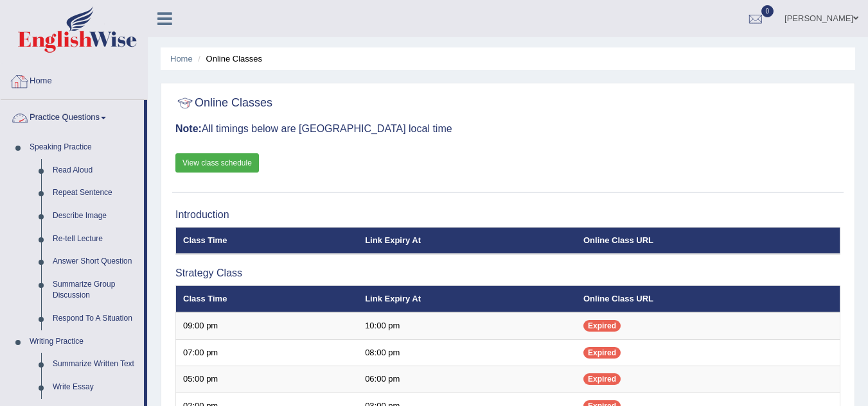  What do you see at coordinates (467, 380) in the screenshot?
I see `td: 06:00 pm` at bounding box center [467, 380].